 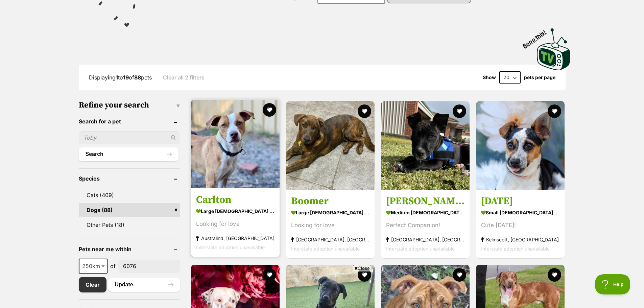 I want to click on span: 250km, so click(x=93, y=266).